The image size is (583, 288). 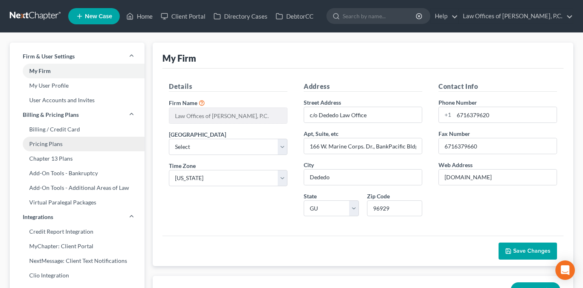 What do you see at coordinates (77, 246) in the screenshot?
I see `a: MyChapter: Client Portal` at bounding box center [77, 246].